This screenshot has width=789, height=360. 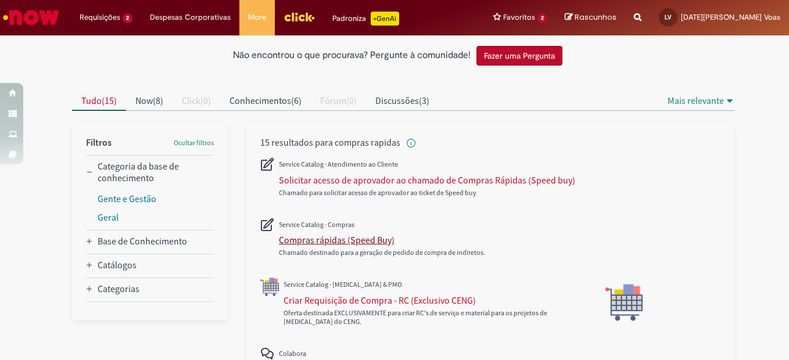 What do you see at coordinates (190, 17) in the screenshot?
I see `span: Despesas Corporativas` at bounding box center [190, 17].